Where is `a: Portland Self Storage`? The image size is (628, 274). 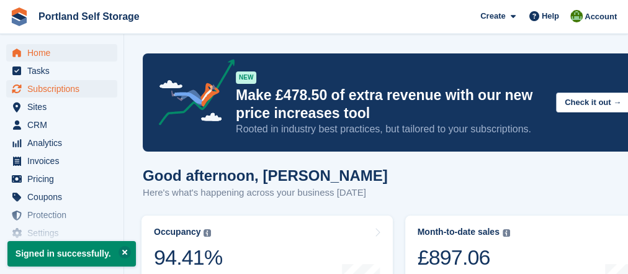 a: Portland Self Storage is located at coordinates (89, 16).